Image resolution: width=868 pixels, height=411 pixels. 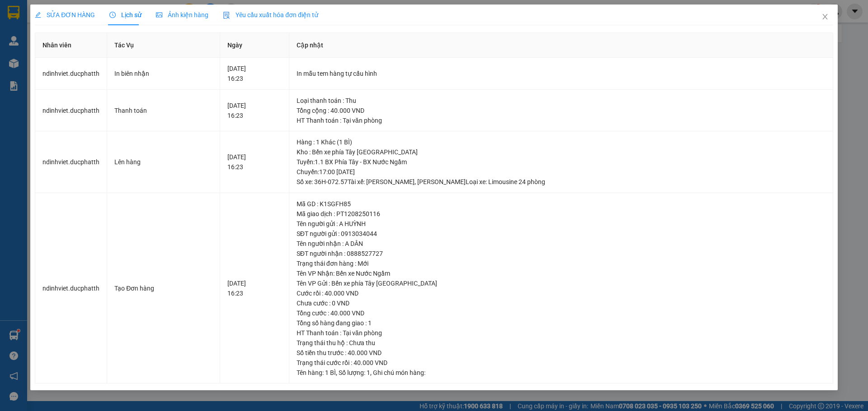 What do you see at coordinates (368, 373) in the screenshot?
I see `span: 1` at bounding box center [368, 373].